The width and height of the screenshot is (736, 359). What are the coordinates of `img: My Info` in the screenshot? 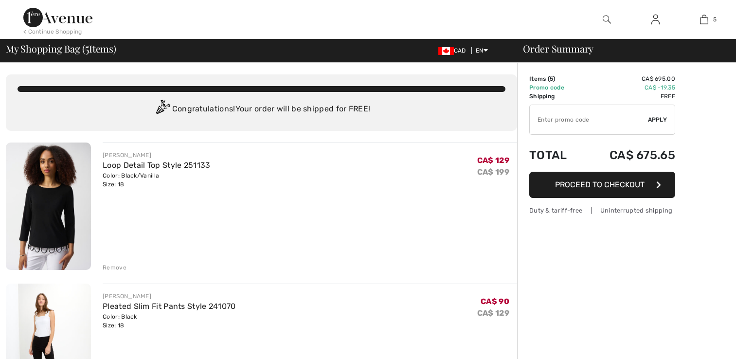 It's located at (655, 19).